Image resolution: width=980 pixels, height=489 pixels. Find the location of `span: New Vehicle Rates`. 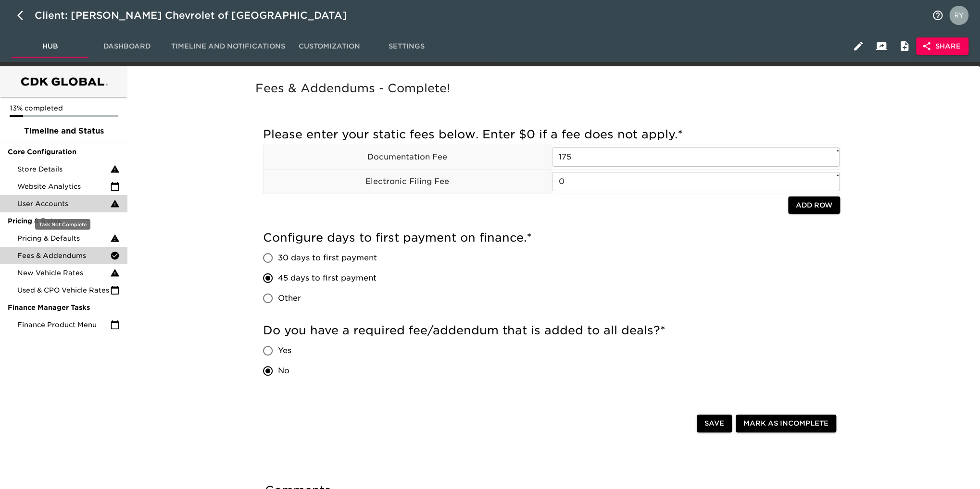

span: New Vehicle Rates is located at coordinates (64, 273).